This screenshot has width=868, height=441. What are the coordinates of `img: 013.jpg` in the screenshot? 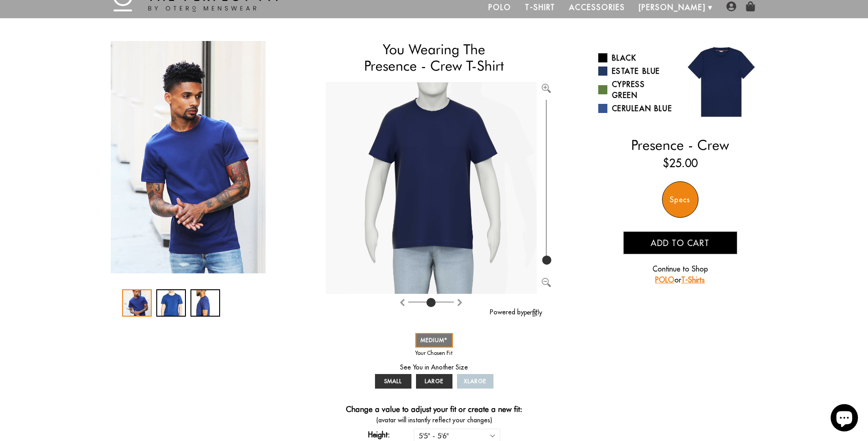 It's located at (721, 82).